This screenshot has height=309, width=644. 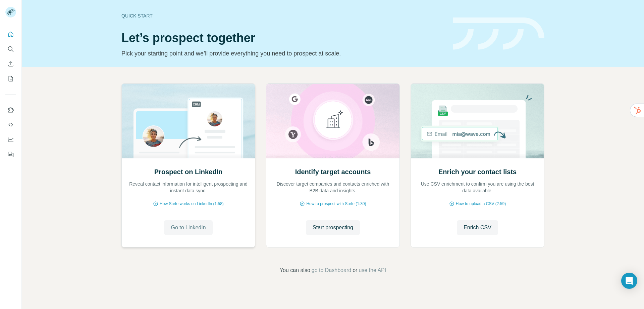 What do you see at coordinates (332, 270) in the screenshot?
I see `button: go to Dashboard` at bounding box center [332, 270].